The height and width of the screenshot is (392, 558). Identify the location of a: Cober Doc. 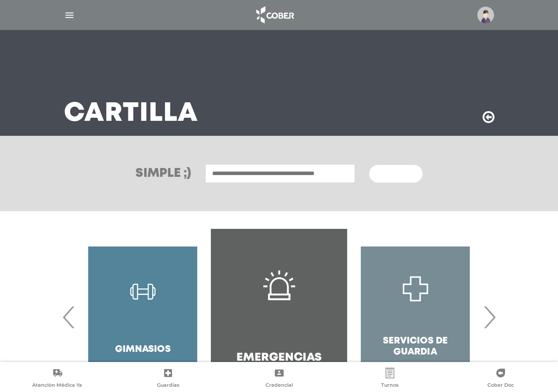
(501, 379).